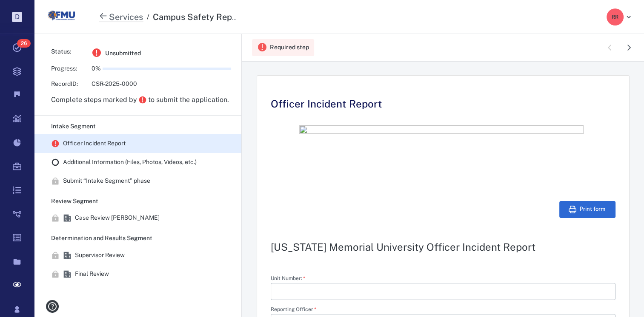 Image resolution: width=644 pixels, height=317 pixels. I want to click on div: Final Review, so click(92, 274).